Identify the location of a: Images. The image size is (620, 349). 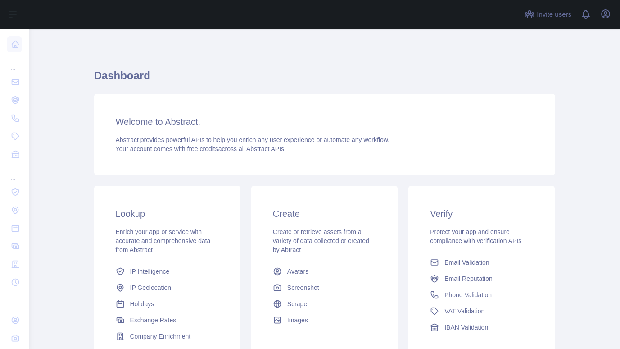
(324, 320).